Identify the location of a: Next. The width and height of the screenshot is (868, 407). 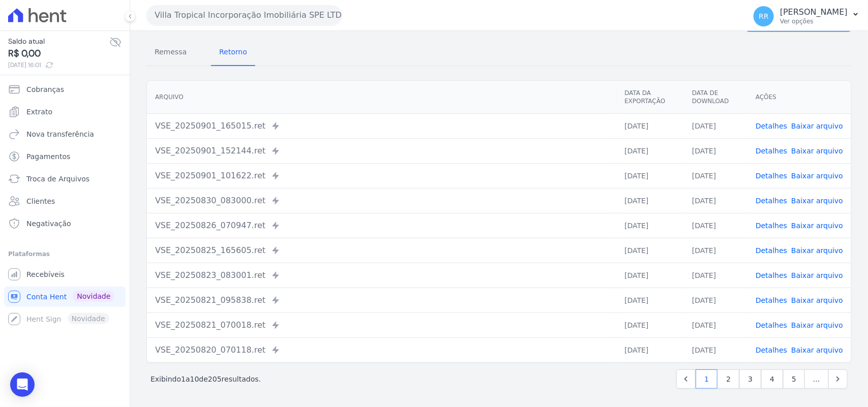
(838, 379).